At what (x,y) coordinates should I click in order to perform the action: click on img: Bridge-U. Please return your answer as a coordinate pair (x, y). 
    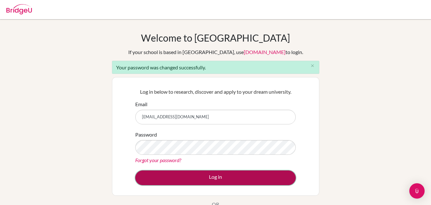
    Looking at the image, I should click on (19, 9).